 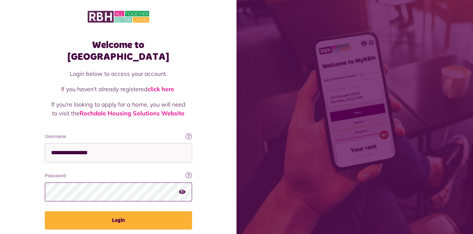 What do you see at coordinates (118, 109) in the screenshot?
I see `p: If you're looking to apply for a home, you will need to visit the` at bounding box center [118, 109].